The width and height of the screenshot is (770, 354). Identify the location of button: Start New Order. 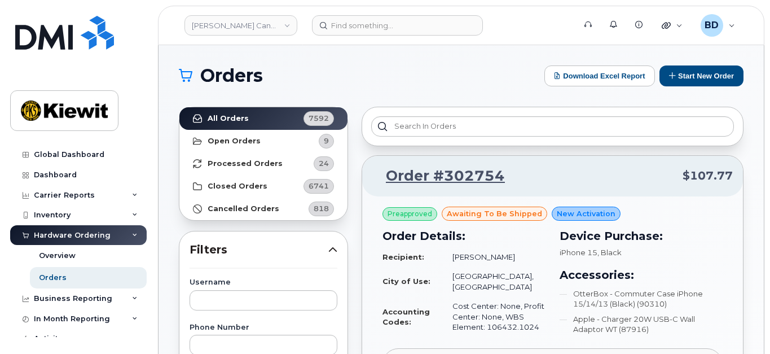
(701, 76).